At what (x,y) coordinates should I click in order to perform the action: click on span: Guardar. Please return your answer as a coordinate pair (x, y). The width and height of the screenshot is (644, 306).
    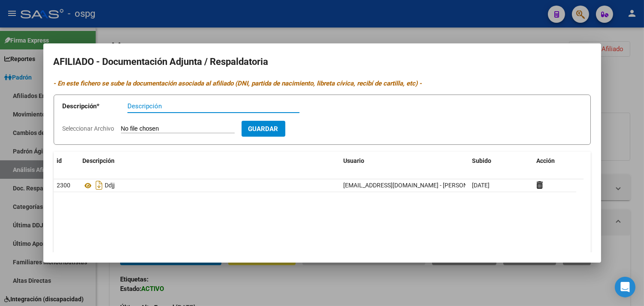
    Looking at the image, I should click on (263, 129).